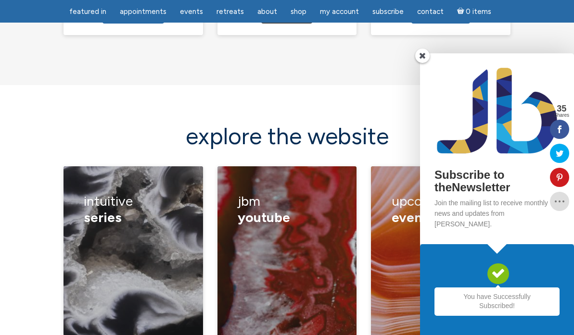 The image size is (574, 335). What do you see at coordinates (143, 12) in the screenshot?
I see `span: Appointments` at bounding box center [143, 12].